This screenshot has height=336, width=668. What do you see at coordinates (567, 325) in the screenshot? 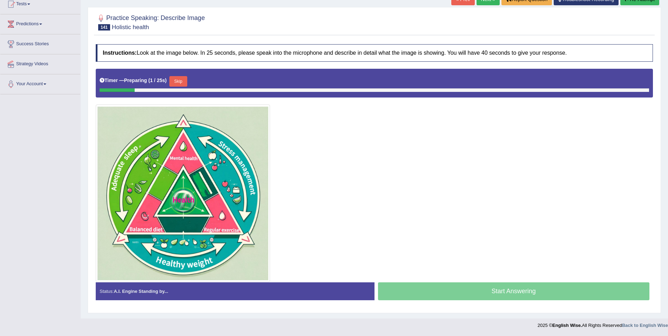
I see `strong: English Wise.` at bounding box center [567, 325].